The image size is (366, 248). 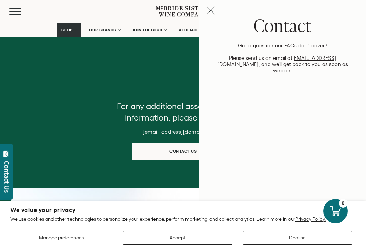 I want to click on a: JOIN THE CLUB, so click(x=149, y=30).